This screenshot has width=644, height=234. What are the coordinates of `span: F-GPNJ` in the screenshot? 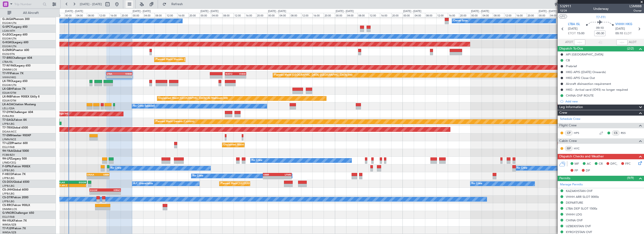 It's located at (8, 166).